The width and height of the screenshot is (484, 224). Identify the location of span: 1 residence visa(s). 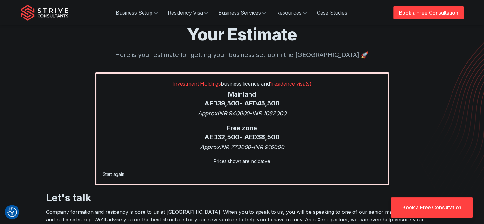
(291, 84).